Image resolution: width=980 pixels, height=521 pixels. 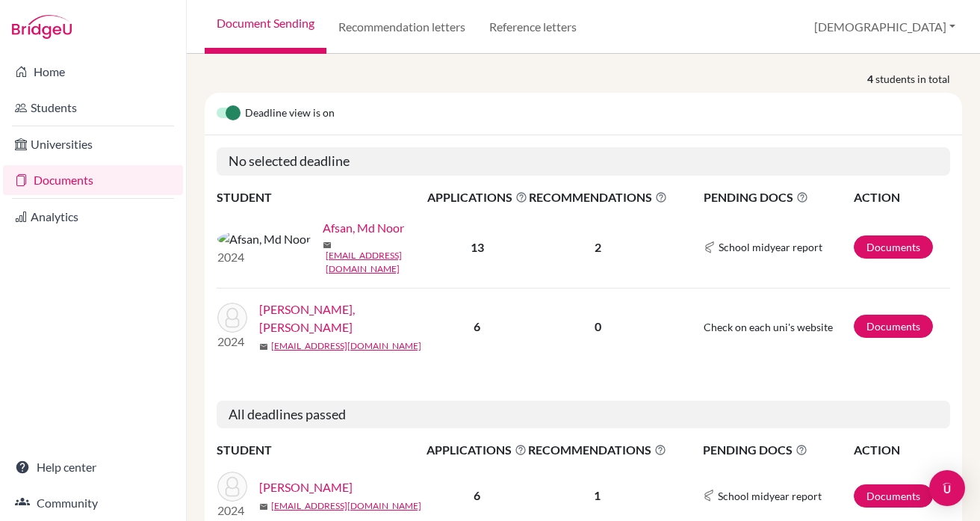 What do you see at coordinates (93, 108) in the screenshot?
I see `a: Students` at bounding box center [93, 108].